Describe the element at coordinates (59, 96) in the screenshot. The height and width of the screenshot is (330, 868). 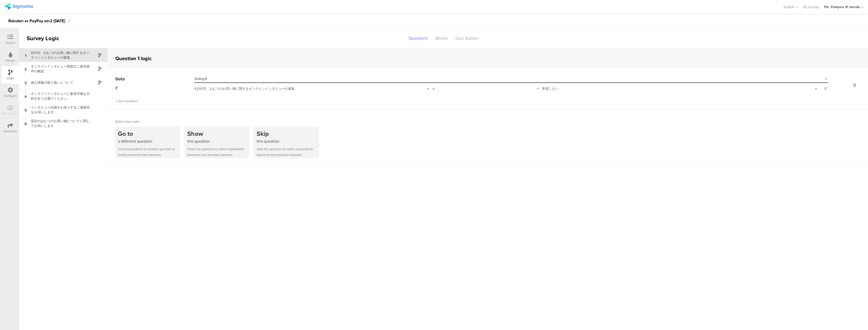
I see `div: オンラインインタビューに参加可能な日時を全てお選びください。` at that location.